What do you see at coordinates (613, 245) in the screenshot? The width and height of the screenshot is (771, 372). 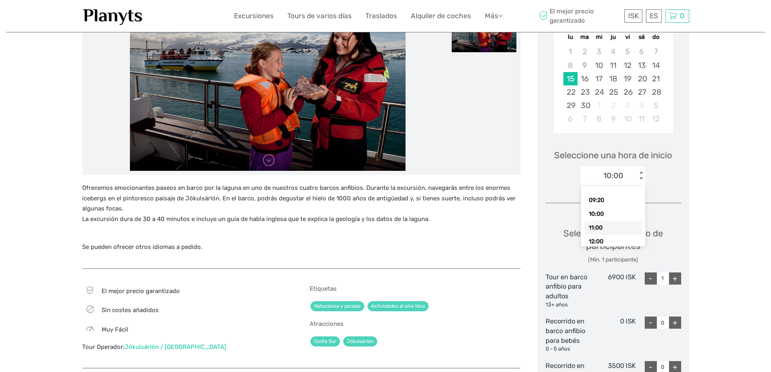 I see `div: Seleccione el número de participantes` at bounding box center [613, 245].